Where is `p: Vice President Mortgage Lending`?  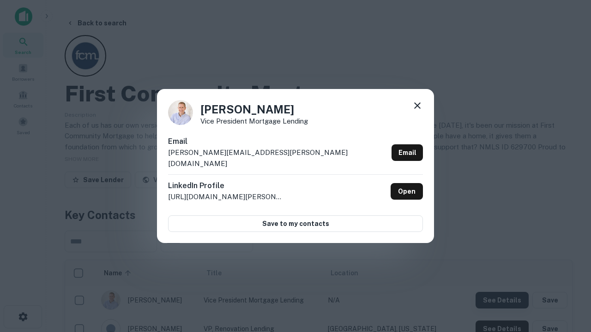 p: Vice President Mortgage Lending is located at coordinates (254, 121).